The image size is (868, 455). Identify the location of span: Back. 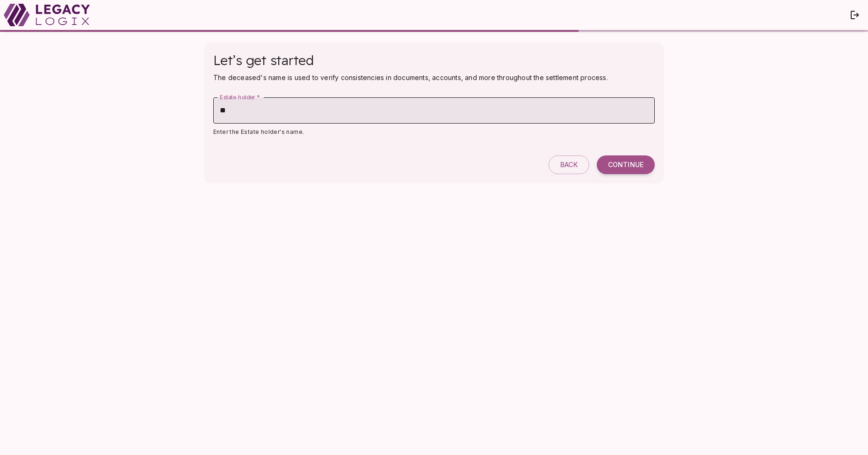
(569, 164).